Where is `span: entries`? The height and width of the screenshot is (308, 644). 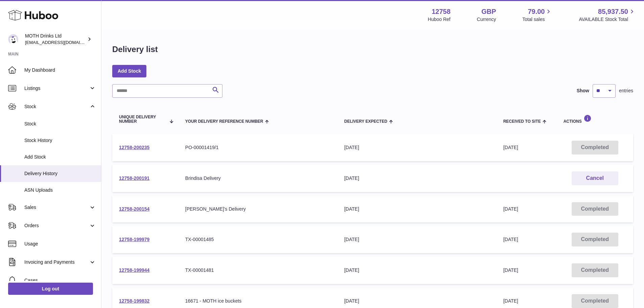 span: entries is located at coordinates (626, 91).